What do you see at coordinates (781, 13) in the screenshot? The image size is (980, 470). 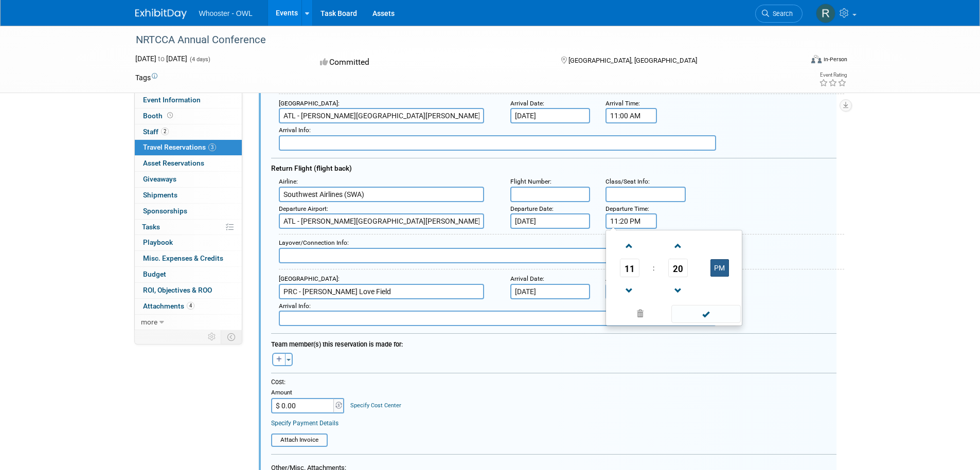 I see `span: Search` at bounding box center [781, 13].